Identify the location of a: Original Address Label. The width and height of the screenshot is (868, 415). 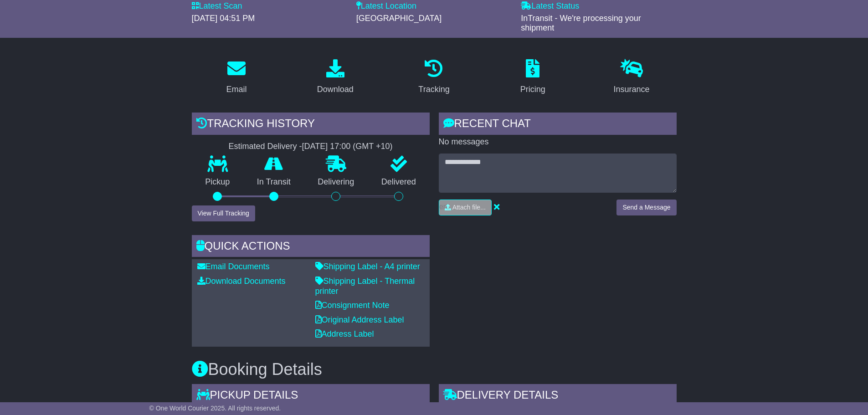
(360, 320).